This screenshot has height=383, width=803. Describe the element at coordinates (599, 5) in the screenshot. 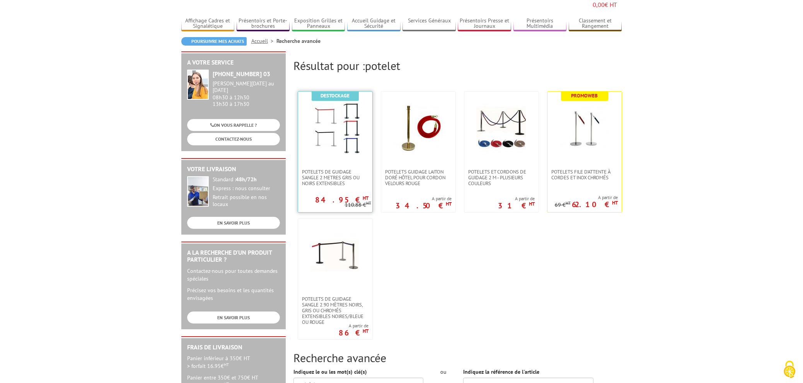

I see `span: 0,00` at that location.